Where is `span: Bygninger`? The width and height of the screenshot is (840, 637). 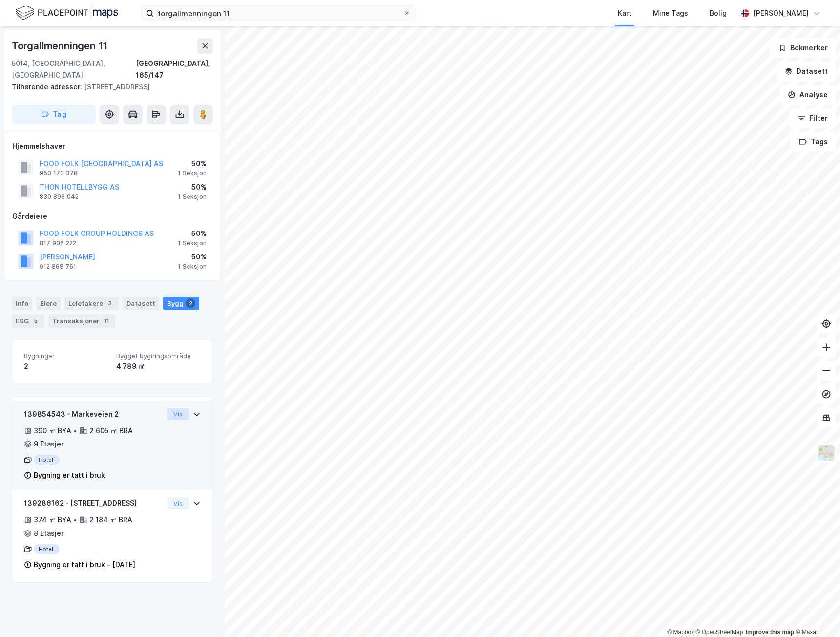 span: Bygninger is located at coordinates (66, 356).